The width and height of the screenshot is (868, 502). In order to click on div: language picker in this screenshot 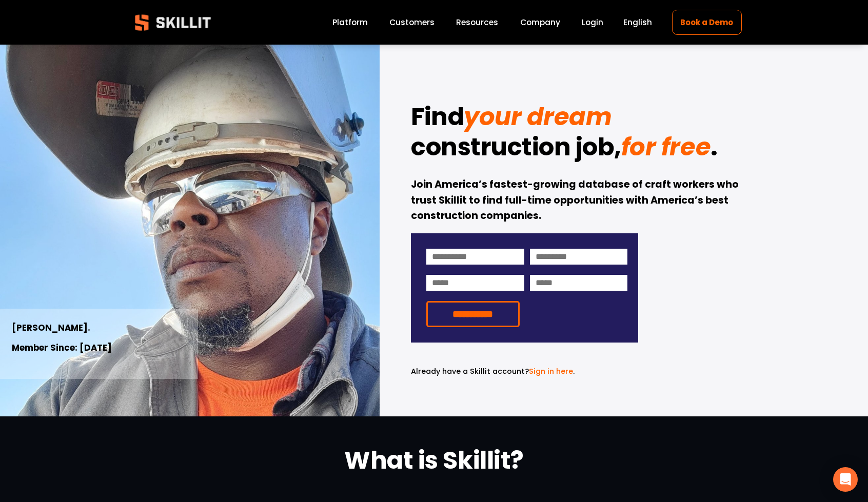, I will do `click(637, 22)`.